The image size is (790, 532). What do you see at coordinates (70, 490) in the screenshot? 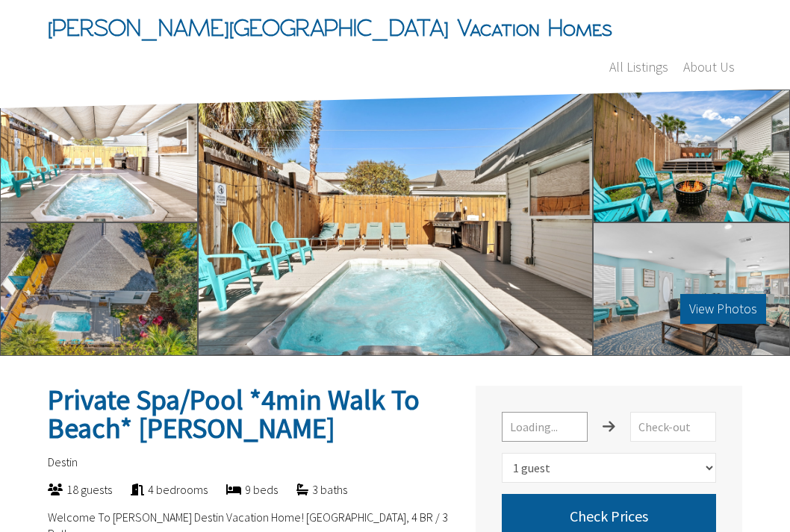
I see `div: 18 guests` at bounding box center [70, 490].